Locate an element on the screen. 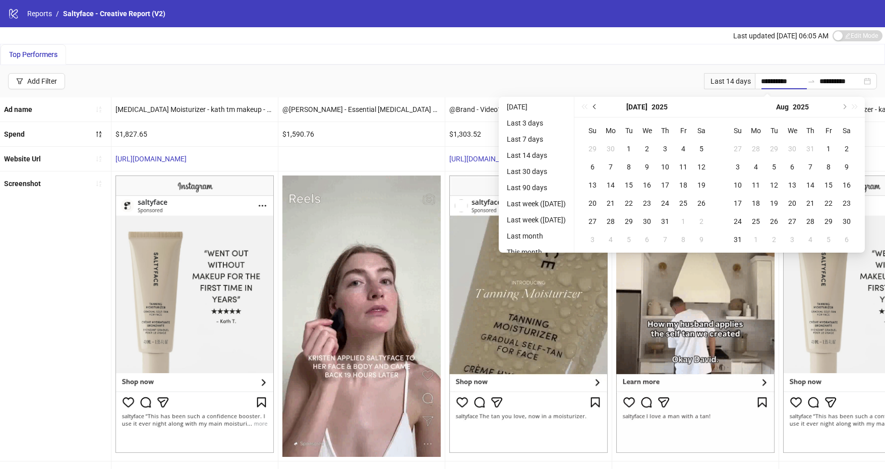 The width and height of the screenshot is (885, 469). b: Ad name is located at coordinates (18, 109).